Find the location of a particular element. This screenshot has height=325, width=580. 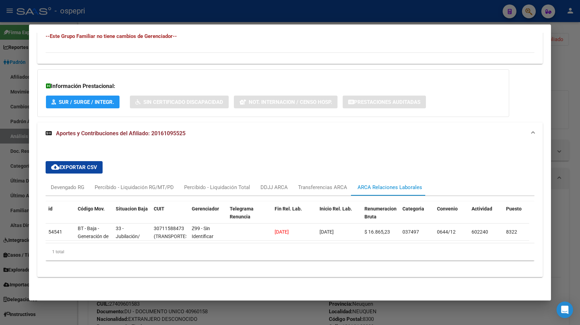

span: 54541 is located at coordinates (55, 232).